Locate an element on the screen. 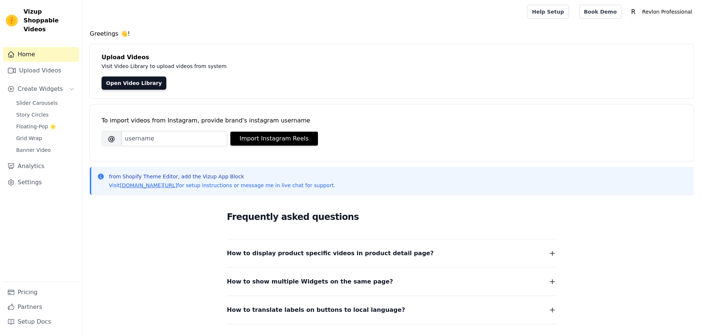 The height and width of the screenshot is (335, 701). a: Slider Carousels is located at coordinates (45, 103).